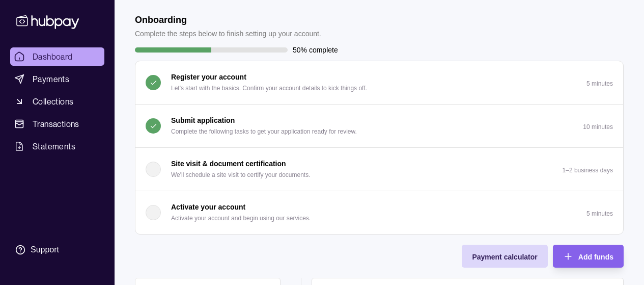  What do you see at coordinates (379, 82) in the screenshot?
I see `button: Register your account Let's start with the basics. Confirm your account details to kick things of...` at bounding box center [379, 82].